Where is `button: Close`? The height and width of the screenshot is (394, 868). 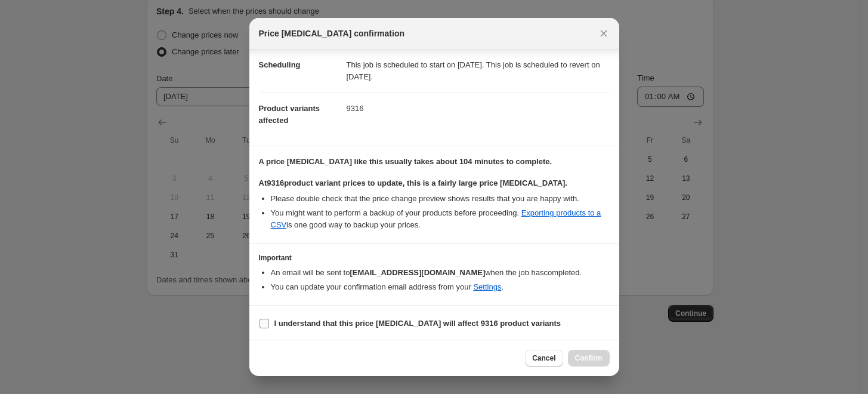
button: Close is located at coordinates (604, 33).